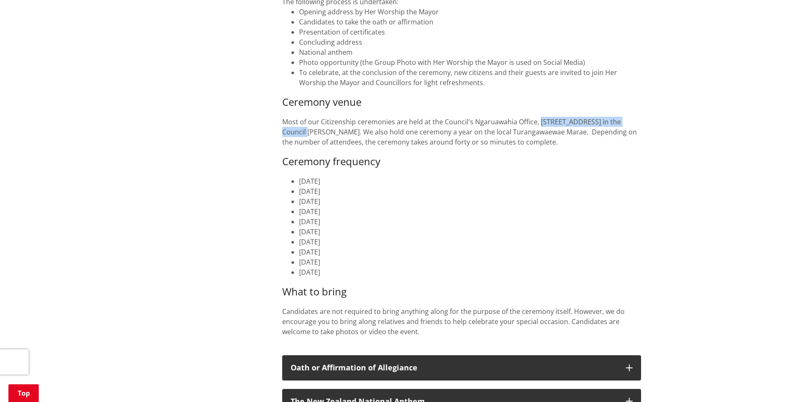  I want to click on li: Candidates to take the oath or affirmation, so click(470, 22).